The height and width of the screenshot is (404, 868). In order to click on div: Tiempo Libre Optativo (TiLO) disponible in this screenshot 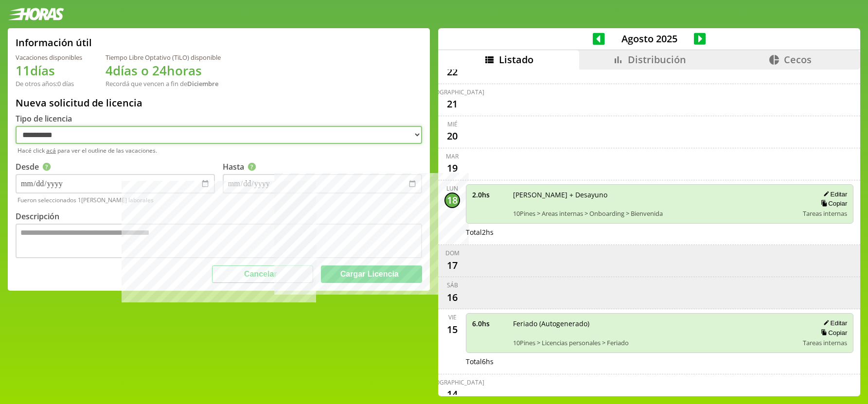, I will do `click(163, 57)`.